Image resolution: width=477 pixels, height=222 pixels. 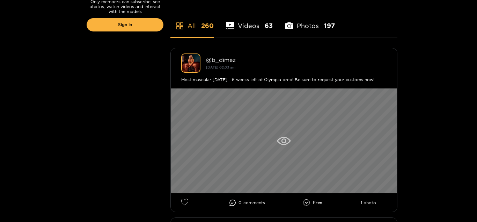 I want to click on span: 63, so click(x=268, y=25).